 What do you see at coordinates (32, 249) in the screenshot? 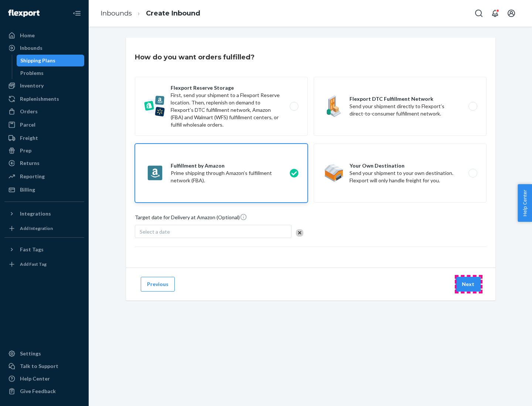
I see `div: Fast Tags` at bounding box center [32, 249].